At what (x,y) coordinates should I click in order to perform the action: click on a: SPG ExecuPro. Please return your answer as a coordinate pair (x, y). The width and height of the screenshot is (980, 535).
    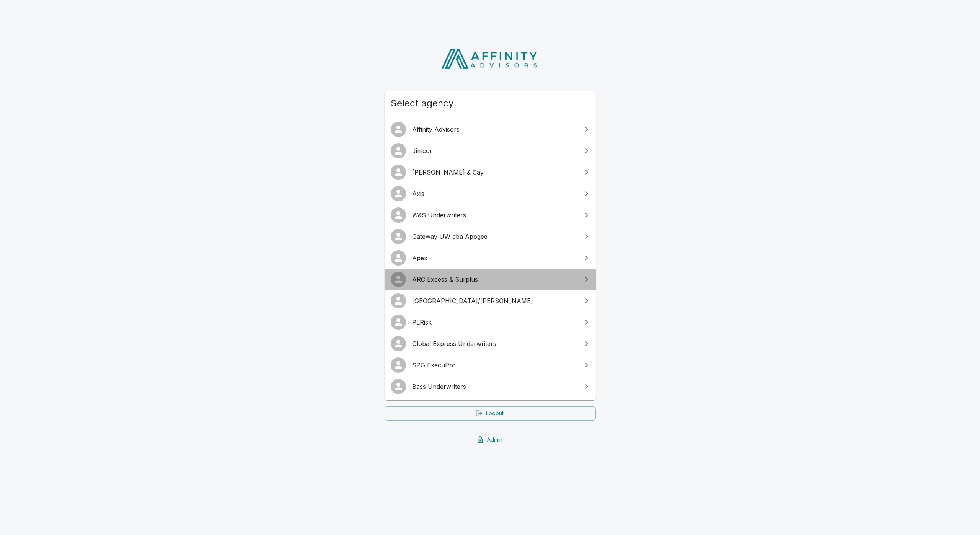
    Looking at the image, I should click on (490, 365).